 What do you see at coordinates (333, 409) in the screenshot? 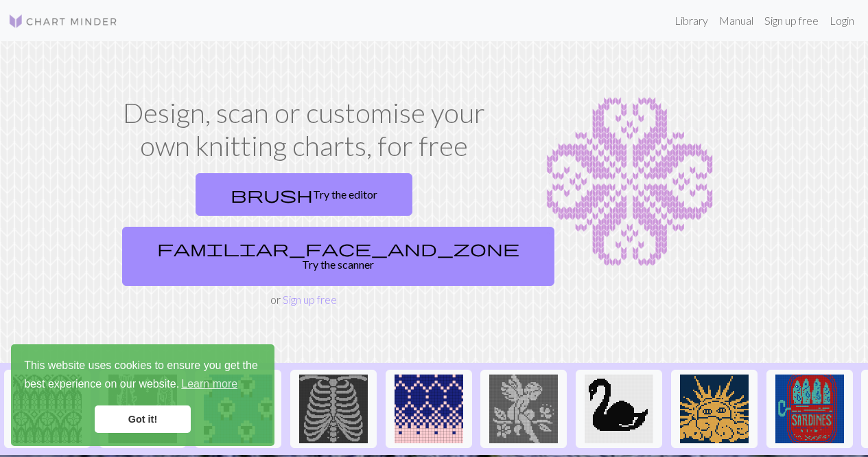
I see `button: New Piskel-1.png (2).png` at bounding box center [333, 409].